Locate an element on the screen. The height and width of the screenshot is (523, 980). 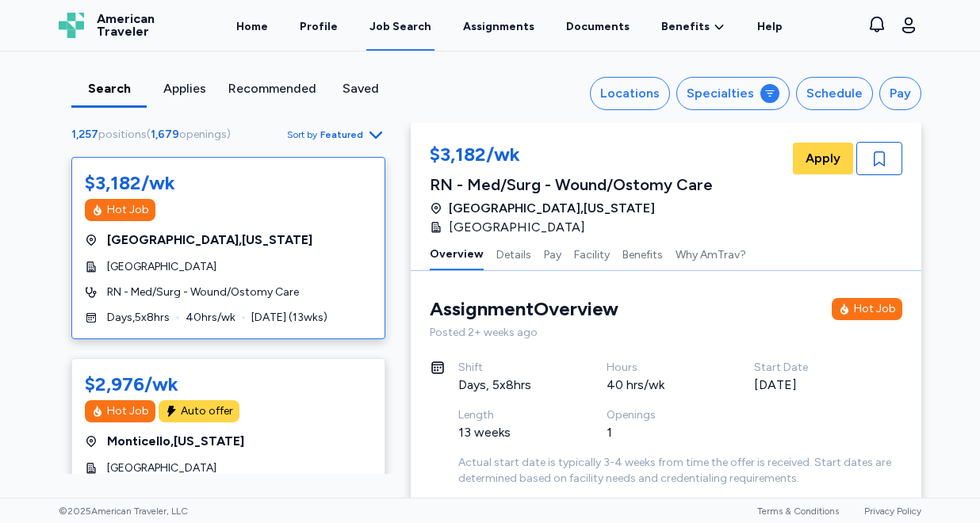
div: Hours is located at coordinates (662, 368).